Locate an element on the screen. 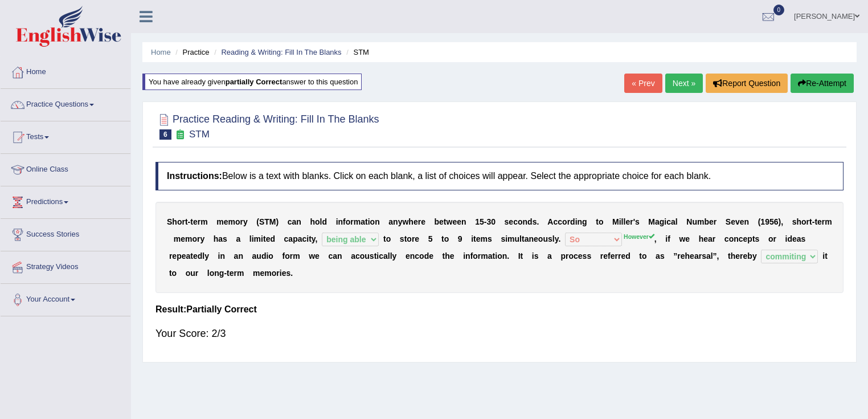 This screenshot has width=868, height=419. small: STM is located at coordinates (199, 134).